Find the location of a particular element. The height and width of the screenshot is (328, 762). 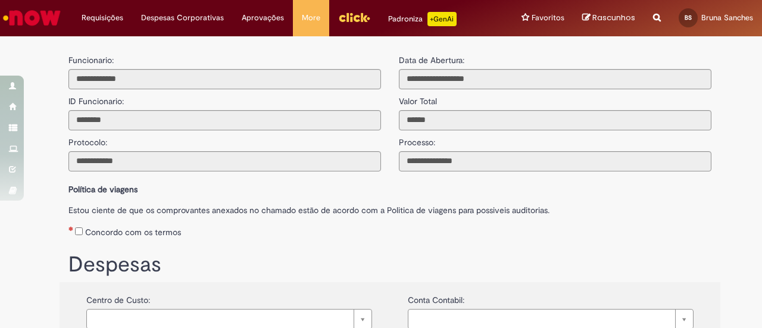

p: +GenAi is located at coordinates (441, 19).